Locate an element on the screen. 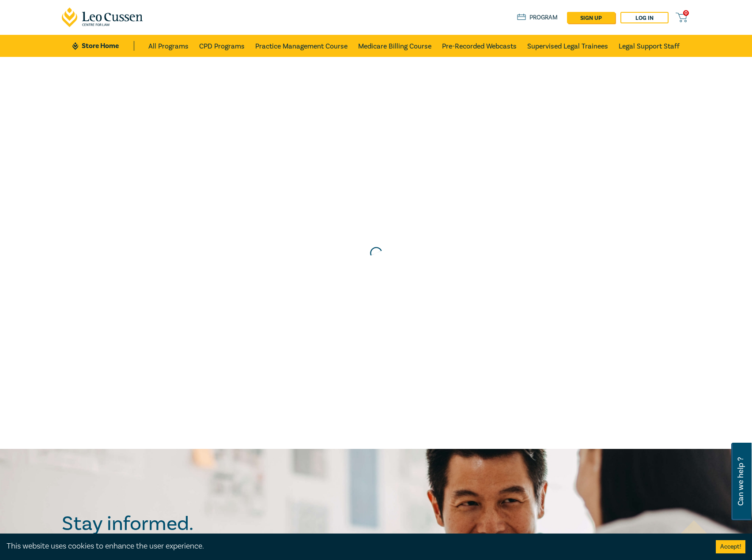 The image size is (752, 560). span: Can we help ? is located at coordinates (740, 482).